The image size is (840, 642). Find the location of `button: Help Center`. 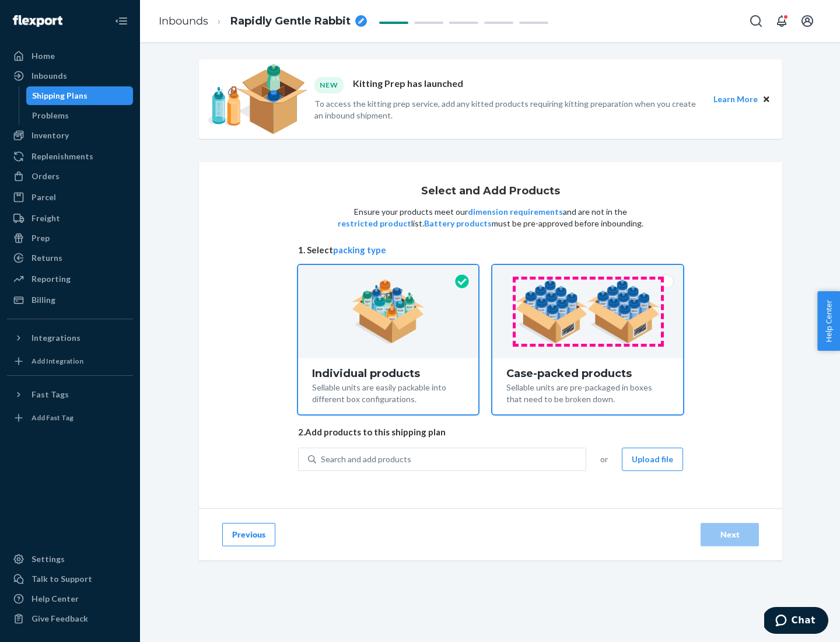

button: Help Center is located at coordinates (828, 321).